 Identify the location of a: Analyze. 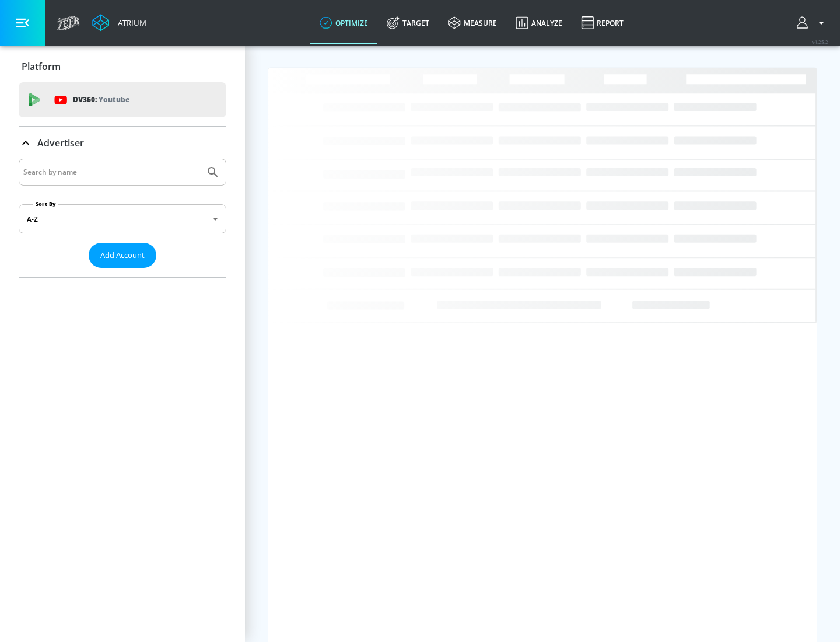
(539, 23).